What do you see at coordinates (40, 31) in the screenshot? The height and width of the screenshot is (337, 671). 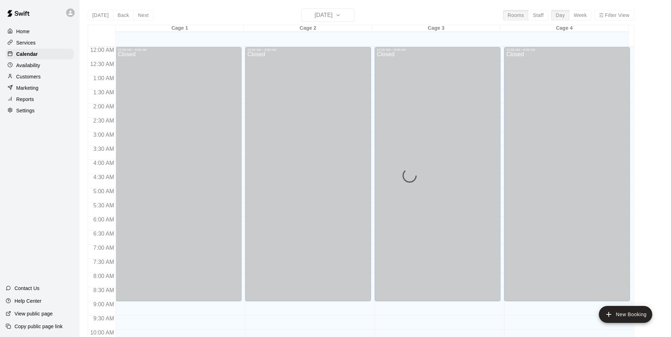 I see `div: Home` at bounding box center [40, 31].